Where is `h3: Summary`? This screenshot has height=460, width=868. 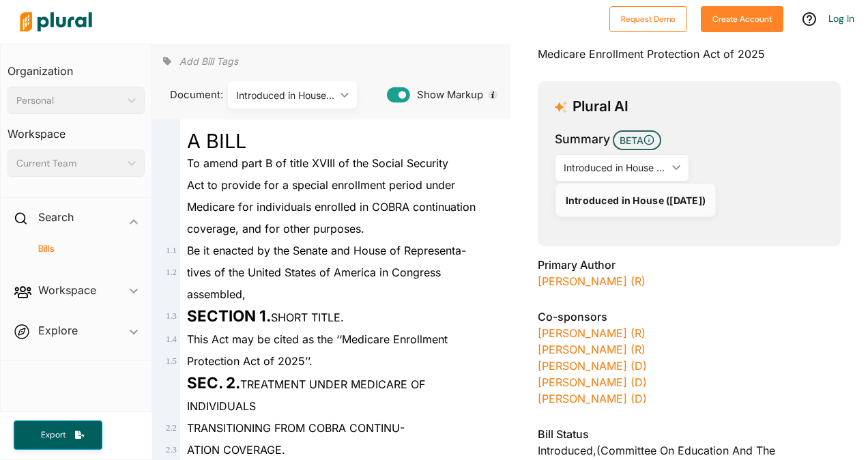
h3: Summary is located at coordinates (582, 139).